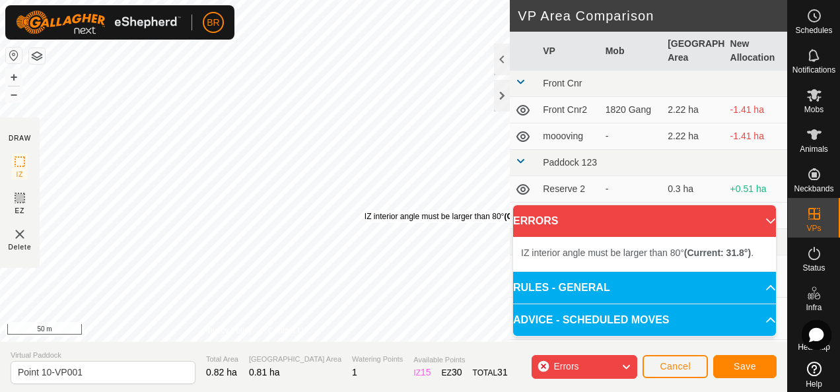 The image size is (840, 392). What do you see at coordinates (675, 366) in the screenshot?
I see `button: Cancel` at bounding box center [675, 366].